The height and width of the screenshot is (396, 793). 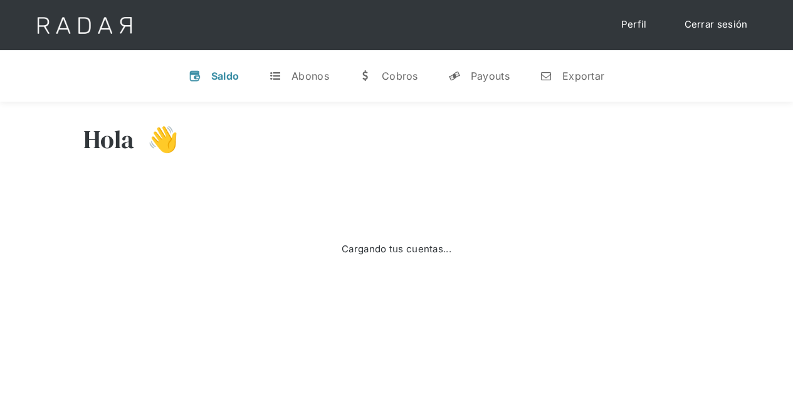 What do you see at coordinates (716, 24) in the screenshot?
I see `a: Cerrar sesión` at bounding box center [716, 24].